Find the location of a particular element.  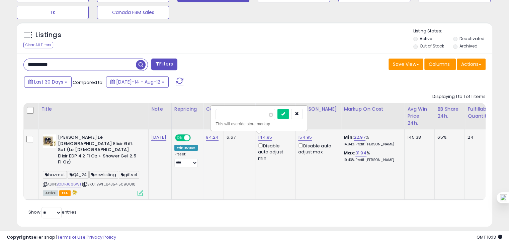

span: Show: entries is located at coordinates (53, 212).